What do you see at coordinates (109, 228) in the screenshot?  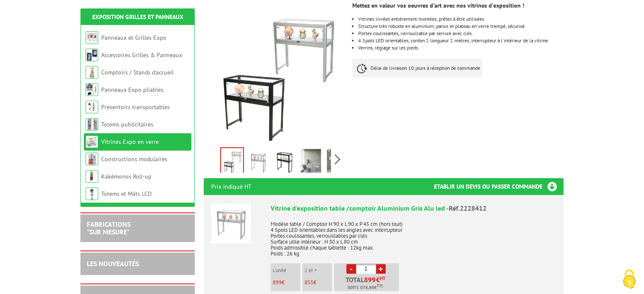 I see `a: FABRICATIONS"Sur Mesure"` at bounding box center [109, 228].